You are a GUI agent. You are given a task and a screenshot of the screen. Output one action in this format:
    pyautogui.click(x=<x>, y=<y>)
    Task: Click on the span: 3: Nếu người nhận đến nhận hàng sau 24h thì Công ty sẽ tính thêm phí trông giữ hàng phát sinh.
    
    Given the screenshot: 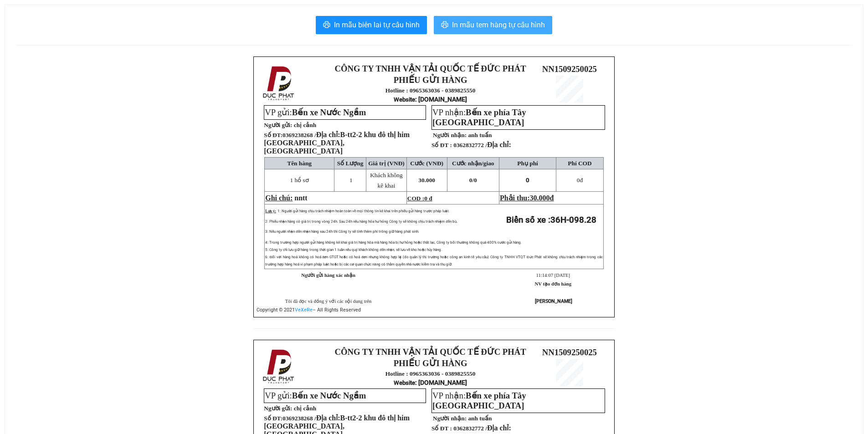 What is the action you would take?
    pyautogui.click(x=341, y=231)
    